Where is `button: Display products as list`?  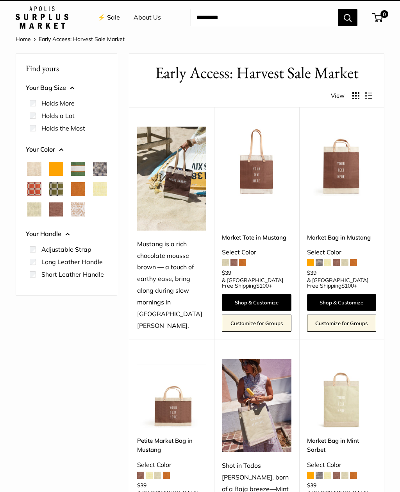
button: Display products as list is located at coordinates (369, 96).